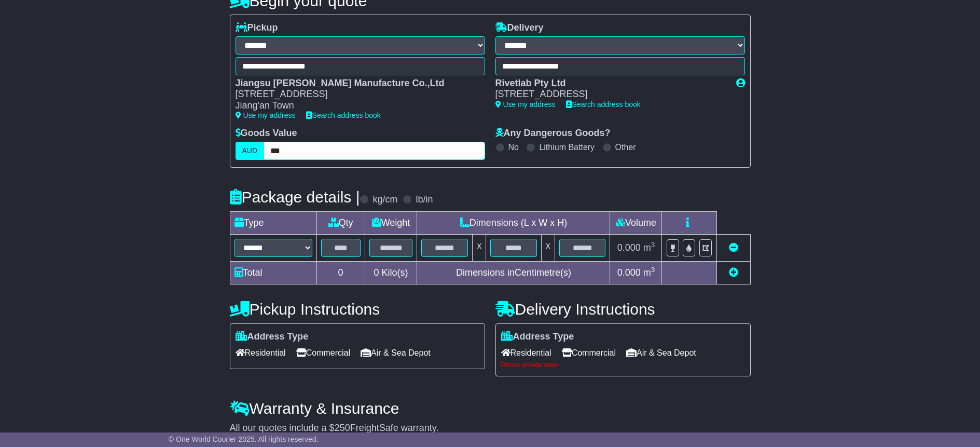  What do you see at coordinates (295, 197) in the screenshot?
I see `h4: Package details |` at bounding box center [295, 197].